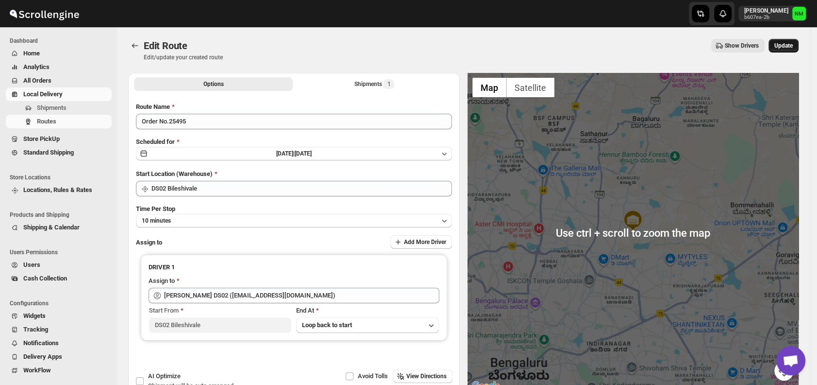  I want to click on text: NM, so click(799, 14).